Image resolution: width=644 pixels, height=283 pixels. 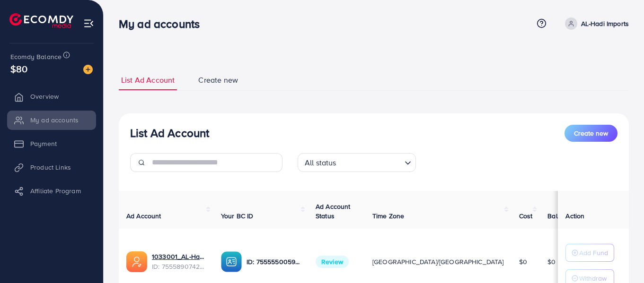 What do you see at coordinates (273, 262) in the screenshot?
I see `p: ID: 7555550059582717959` at bounding box center [273, 262].